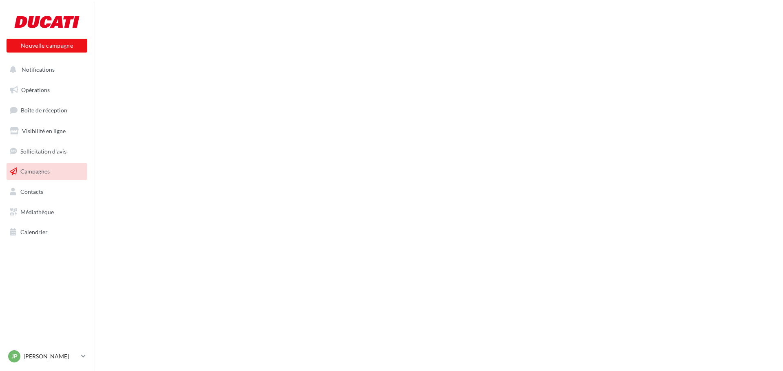 The width and height of the screenshot is (783, 371). Describe the element at coordinates (32, 192) in the screenshot. I see `span: Contacts` at that location.